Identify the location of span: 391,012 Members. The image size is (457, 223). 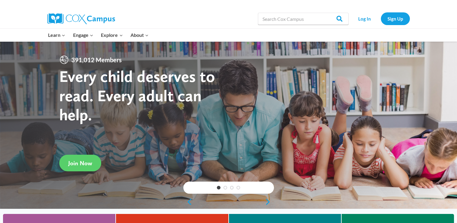
(96, 60).